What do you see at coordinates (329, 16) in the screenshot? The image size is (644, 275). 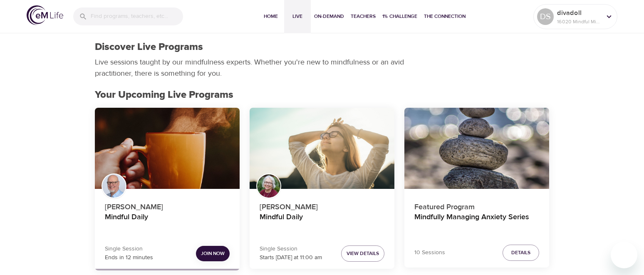 I see `span: On-Demand` at bounding box center [329, 16].